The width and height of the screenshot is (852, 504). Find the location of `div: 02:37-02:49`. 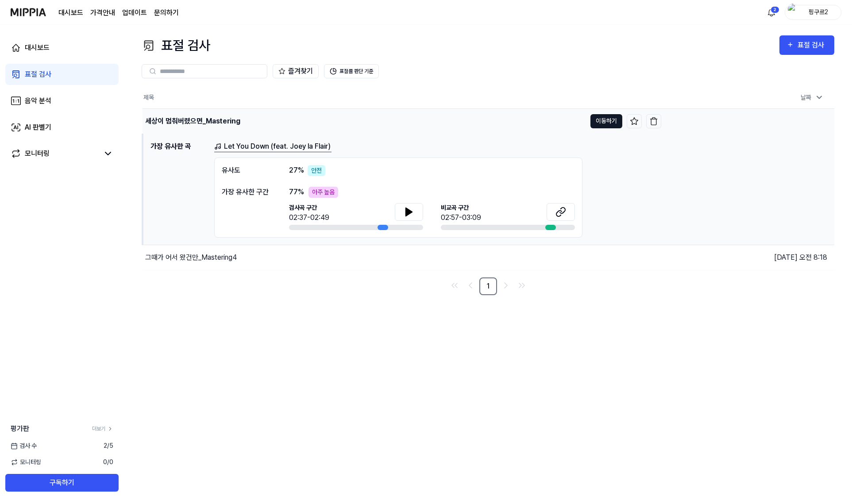

div: 02:37-02:49 is located at coordinates (309, 218).